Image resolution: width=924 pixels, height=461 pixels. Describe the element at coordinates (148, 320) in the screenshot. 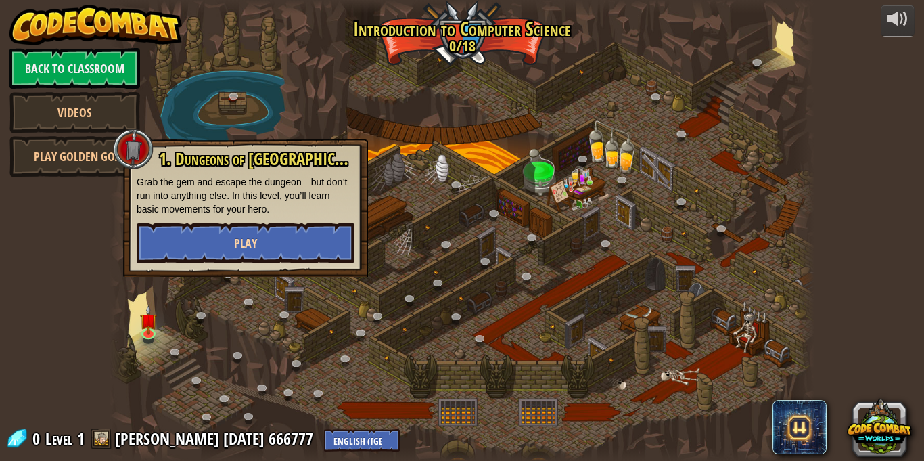

I see `img: level-banner-unstarted.png` at that location.